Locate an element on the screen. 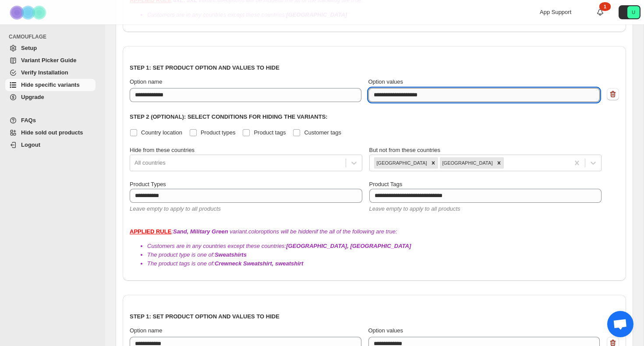 This screenshot has width=644, height=346. span: But not from these countries is located at coordinates (405, 150).